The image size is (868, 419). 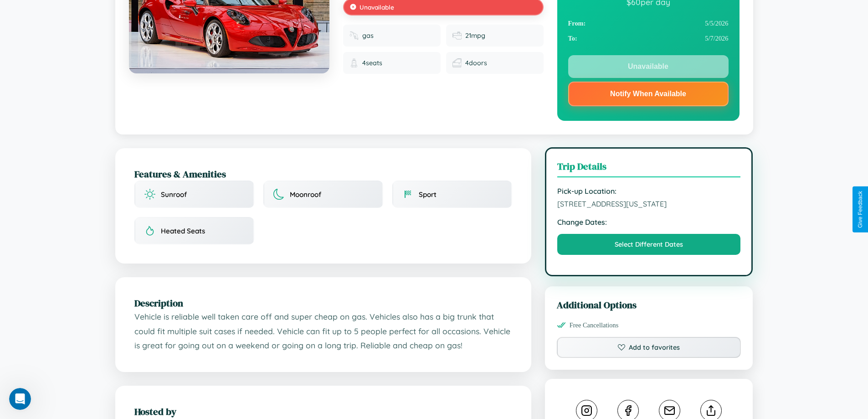 What do you see at coordinates (475, 35) in the screenshot?
I see `span: 21 mpg` at bounding box center [475, 35].